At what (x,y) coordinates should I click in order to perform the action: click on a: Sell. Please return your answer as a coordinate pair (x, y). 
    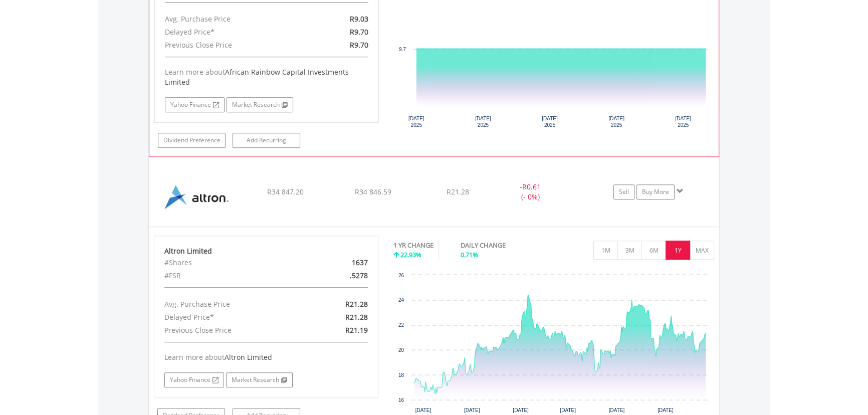
    Looking at the image, I should click on (624, 192).